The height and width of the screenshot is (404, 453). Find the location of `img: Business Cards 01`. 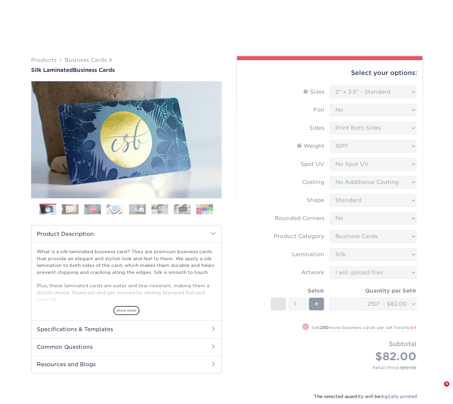

img: Business Cards 01 is located at coordinates (48, 210).